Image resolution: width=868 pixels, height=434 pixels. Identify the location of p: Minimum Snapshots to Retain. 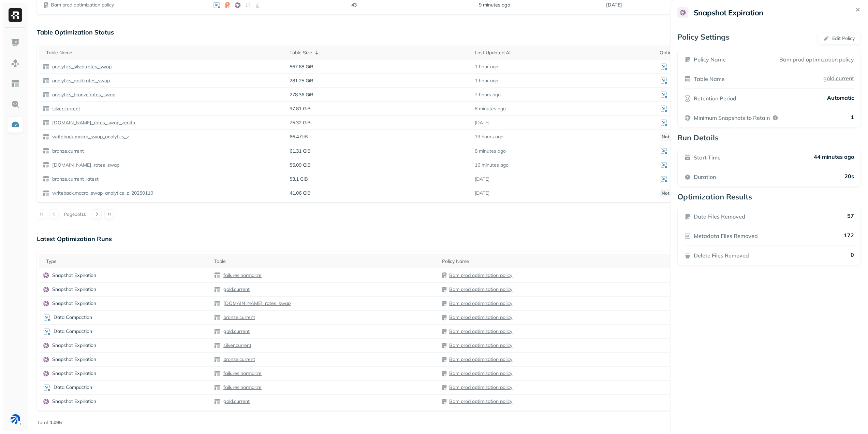
(731, 118).